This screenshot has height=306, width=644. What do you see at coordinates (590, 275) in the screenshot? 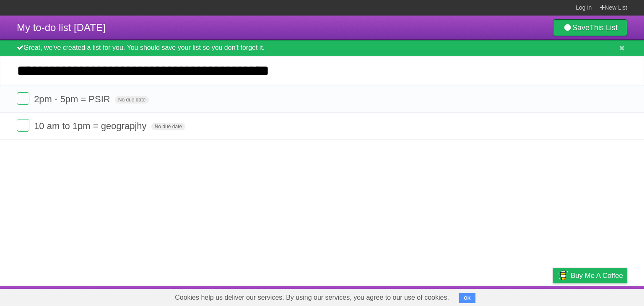
I see `a: Buy me a coffee` at bounding box center [590, 275].